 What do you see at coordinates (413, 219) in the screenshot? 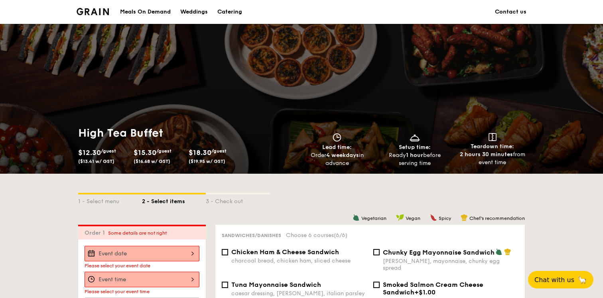
I see `span: Vegan` at bounding box center [413, 219].